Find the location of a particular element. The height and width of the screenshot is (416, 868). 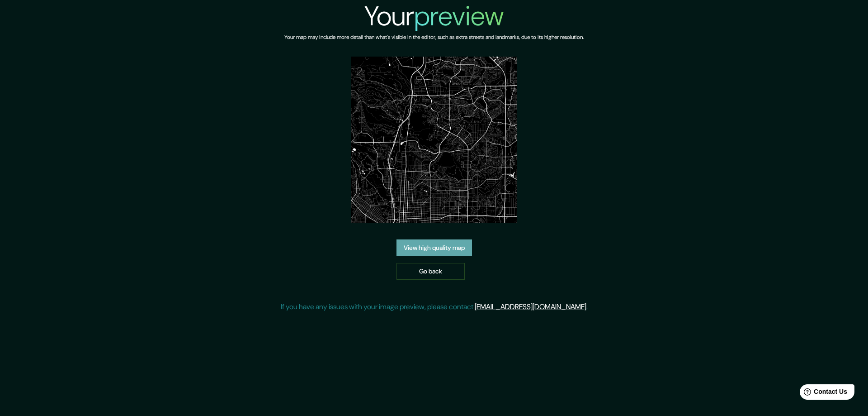

img: created-map-preview is located at coordinates (434, 140).